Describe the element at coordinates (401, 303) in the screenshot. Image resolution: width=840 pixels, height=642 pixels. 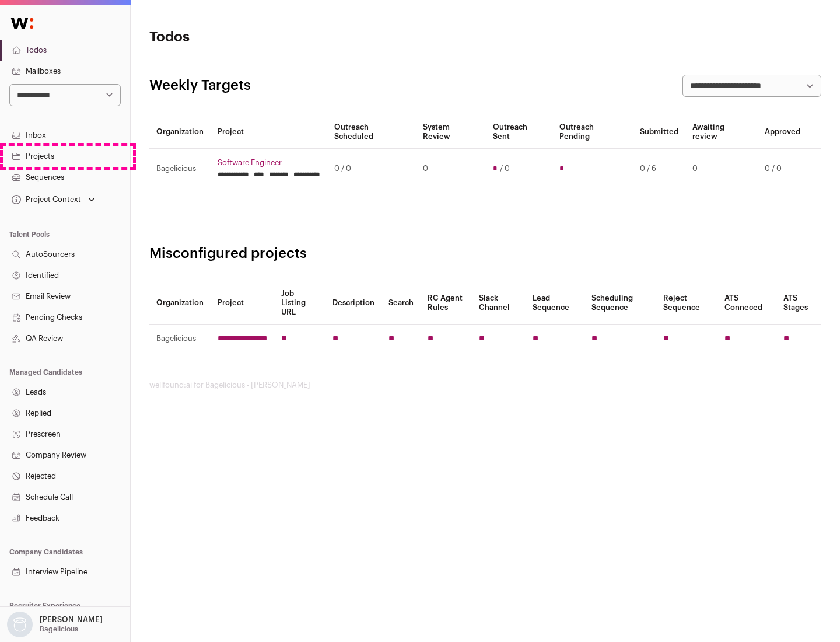
I see `th: Search` at that location.